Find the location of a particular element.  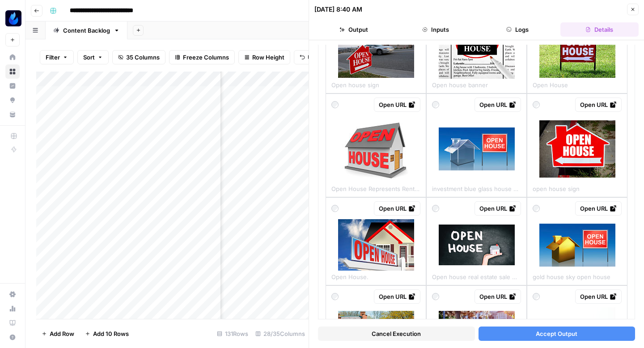

a: Usage is located at coordinates (12, 308).